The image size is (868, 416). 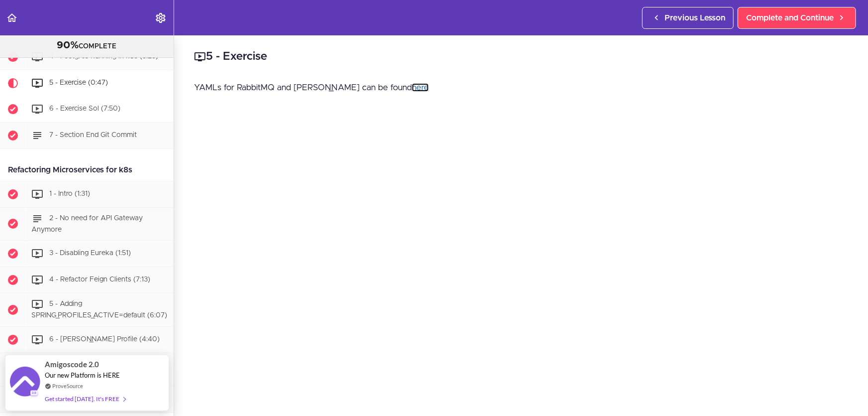 What do you see at coordinates (521, 57) in the screenshot?
I see `h2: 5 - Exercise` at bounding box center [521, 57].